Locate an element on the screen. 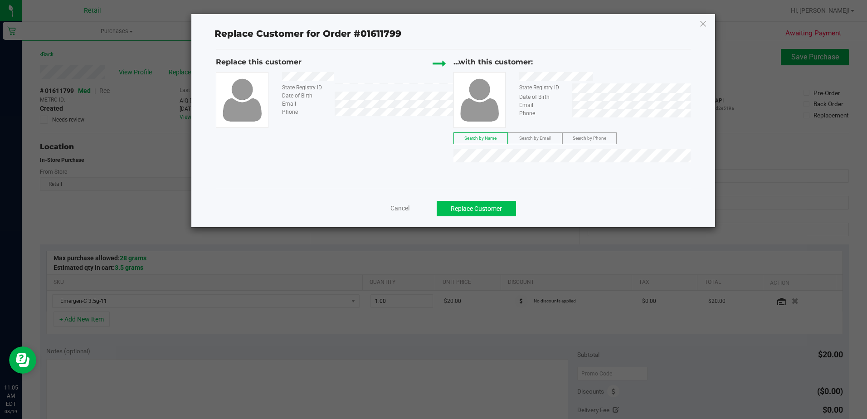 This screenshot has height=419, width=867. span: Search by Phone is located at coordinates (589, 138).